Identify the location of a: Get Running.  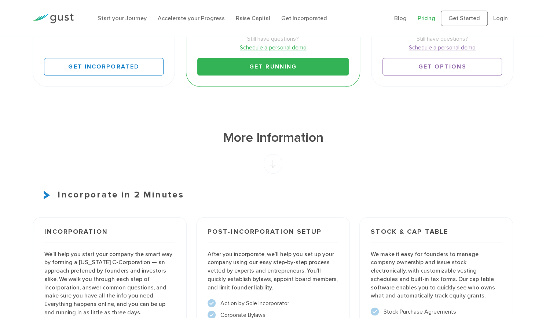
(273, 67).